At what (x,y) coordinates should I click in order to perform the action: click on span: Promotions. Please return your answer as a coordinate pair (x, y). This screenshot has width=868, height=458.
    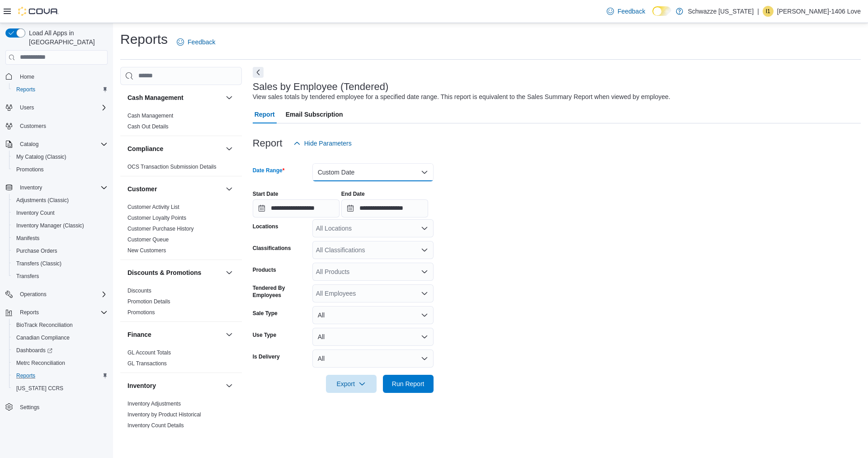
    Looking at the image, I should click on (30, 169).